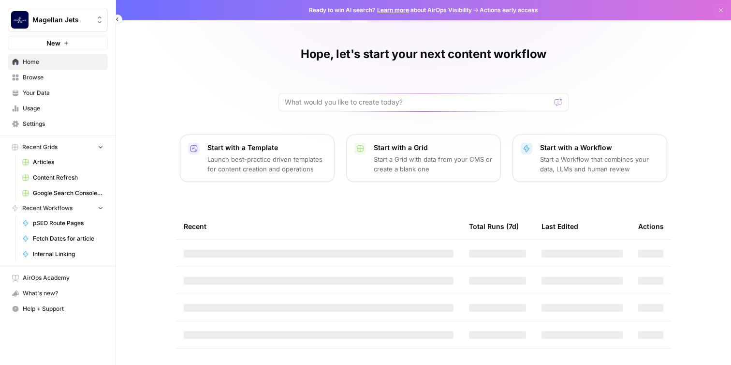 The width and height of the screenshot is (731, 365). Describe the element at coordinates (53, 43) in the screenshot. I see `span: New` at that location.